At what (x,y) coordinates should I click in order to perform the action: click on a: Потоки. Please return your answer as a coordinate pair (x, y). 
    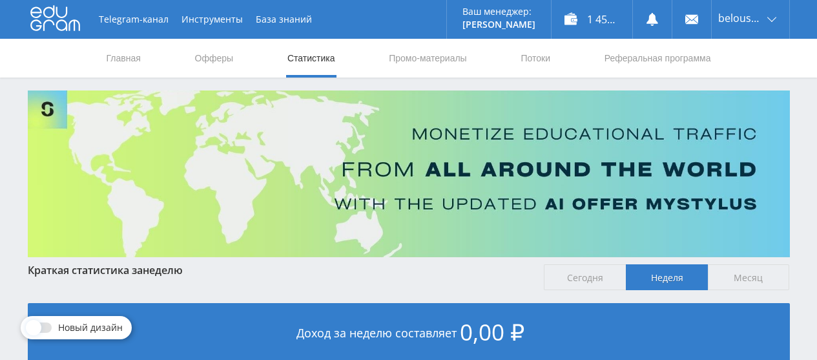
    Looking at the image, I should click on (535, 58).